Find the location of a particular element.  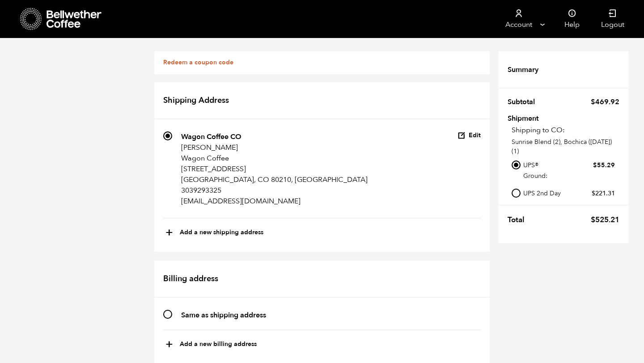

label: UPS® Ground: is located at coordinates (569, 170).